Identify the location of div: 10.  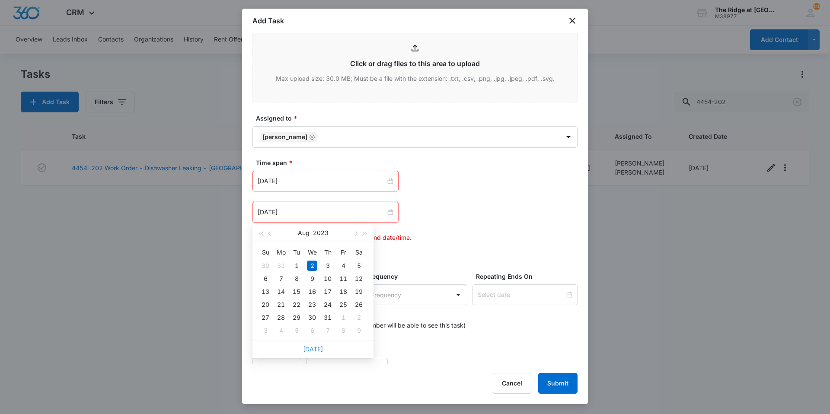
(328, 279).